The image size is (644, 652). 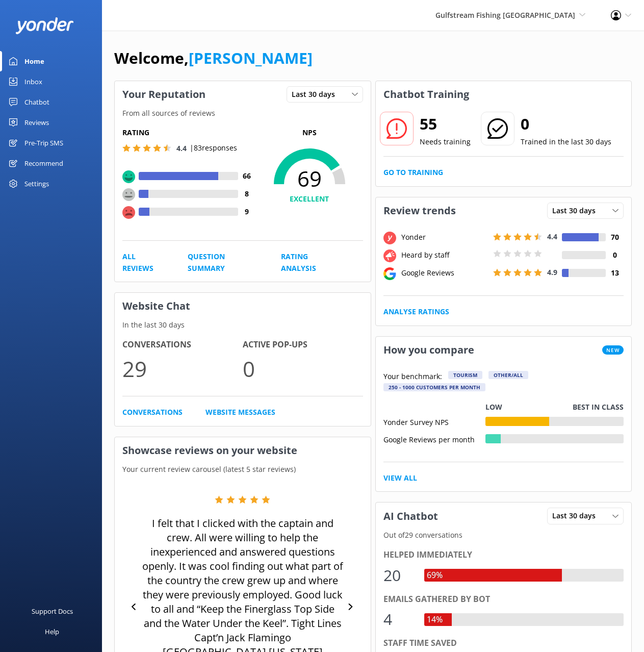 I want to click on div: 250 - 1000 customers per month, so click(x=434, y=387).